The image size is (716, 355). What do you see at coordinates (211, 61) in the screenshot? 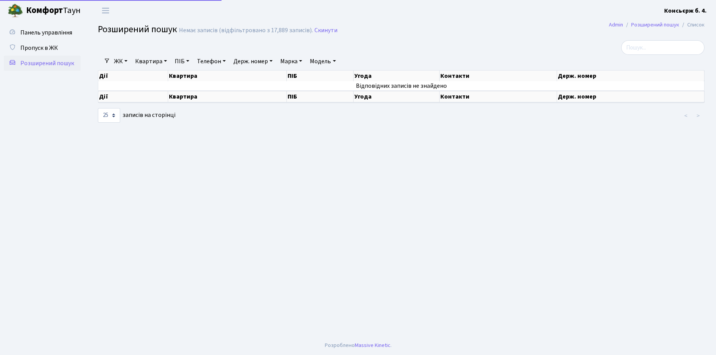
I see `a: Телефон` at bounding box center [211, 61].